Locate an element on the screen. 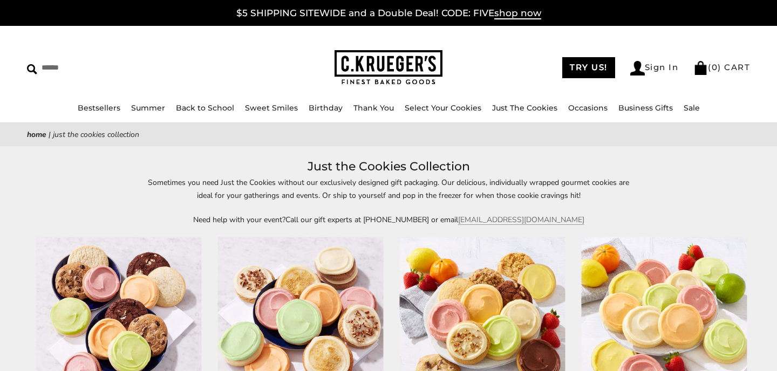  a: Sign In is located at coordinates (655, 68).